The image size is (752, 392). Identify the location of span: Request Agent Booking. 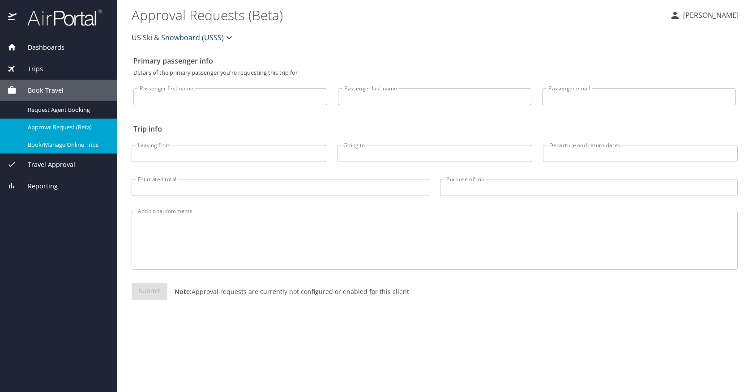
(67, 110).